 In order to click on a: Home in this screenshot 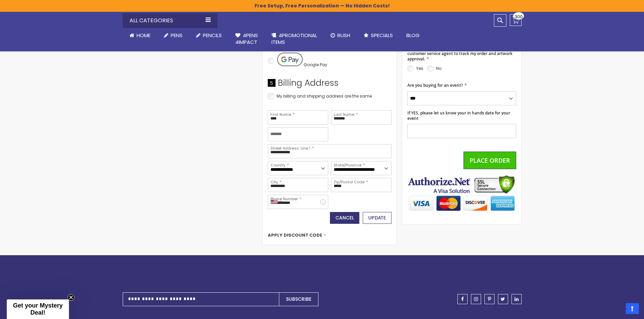, I will do `click(140, 36)`.